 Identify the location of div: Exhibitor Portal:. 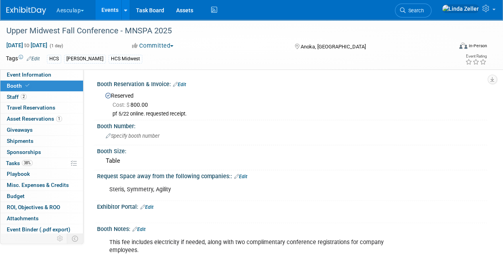
(292, 206).